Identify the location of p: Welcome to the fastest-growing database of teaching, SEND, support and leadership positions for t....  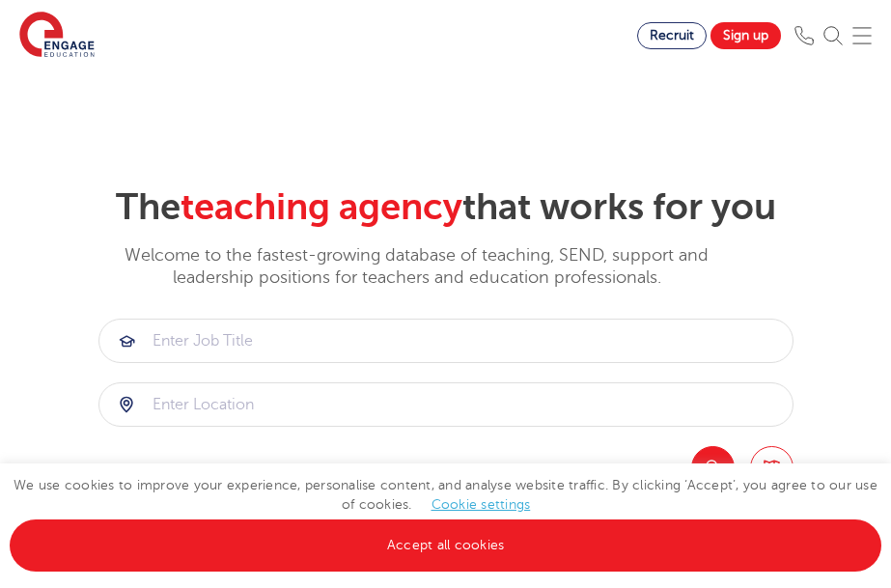
(417, 266).